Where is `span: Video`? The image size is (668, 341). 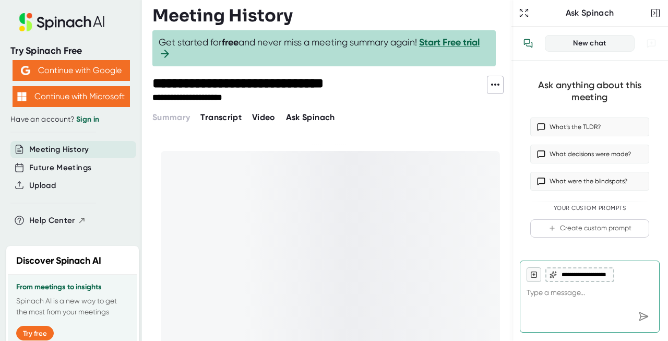 span: Video is located at coordinates (264, 117).